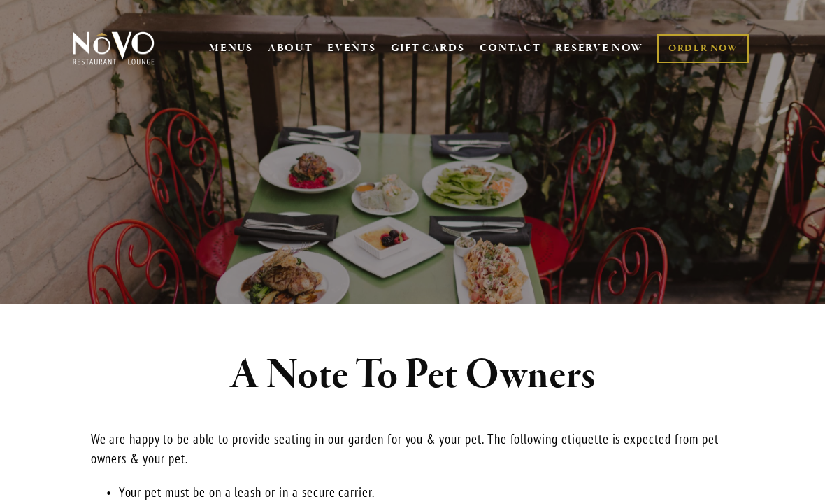  What do you see at coordinates (427, 491) in the screenshot?
I see `p: Your pet must be on a leash or in a secure carrier.` at bounding box center [427, 491].